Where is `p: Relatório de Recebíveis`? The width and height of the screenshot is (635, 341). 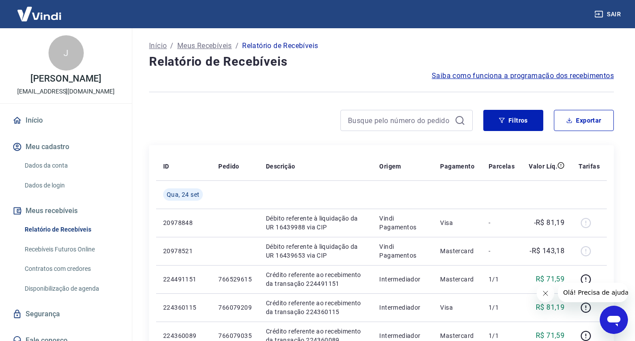 p: Relatório de Recebíveis is located at coordinates (280, 46).